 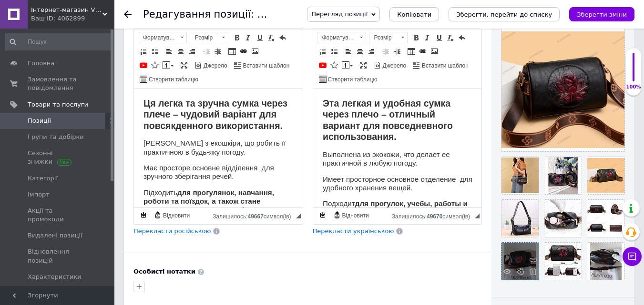 I want to click on div: Ваш ID: 4062899, so click(x=72, y=19).